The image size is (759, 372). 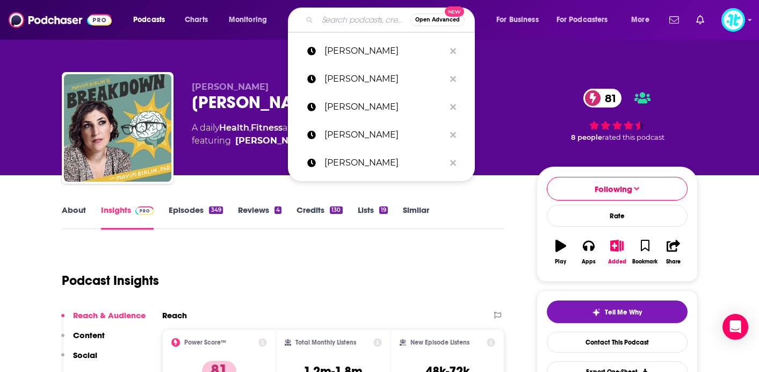 I want to click on a: InsightsPodchaser Pro, so click(x=127, y=217).